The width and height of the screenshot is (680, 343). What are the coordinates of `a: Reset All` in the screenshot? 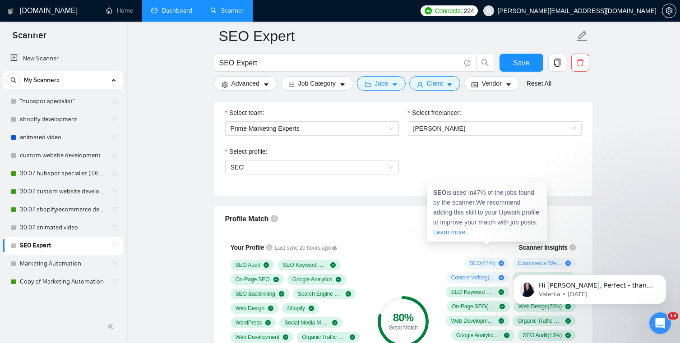 It's located at (539, 83).